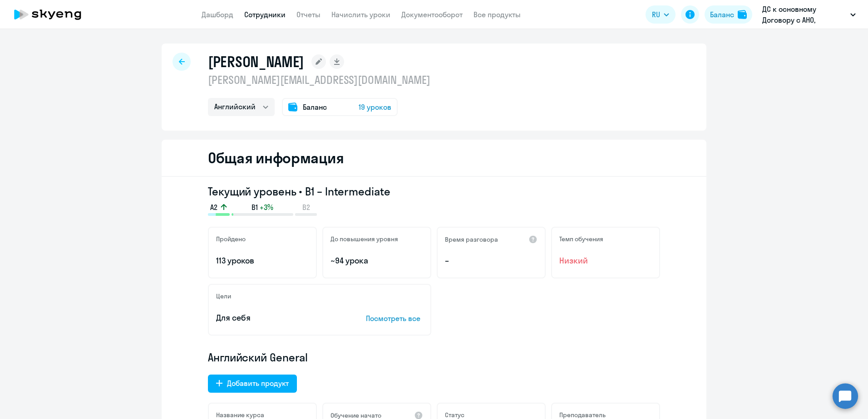 This screenshot has height=419, width=868. I want to click on p: Для себя, so click(277, 318).